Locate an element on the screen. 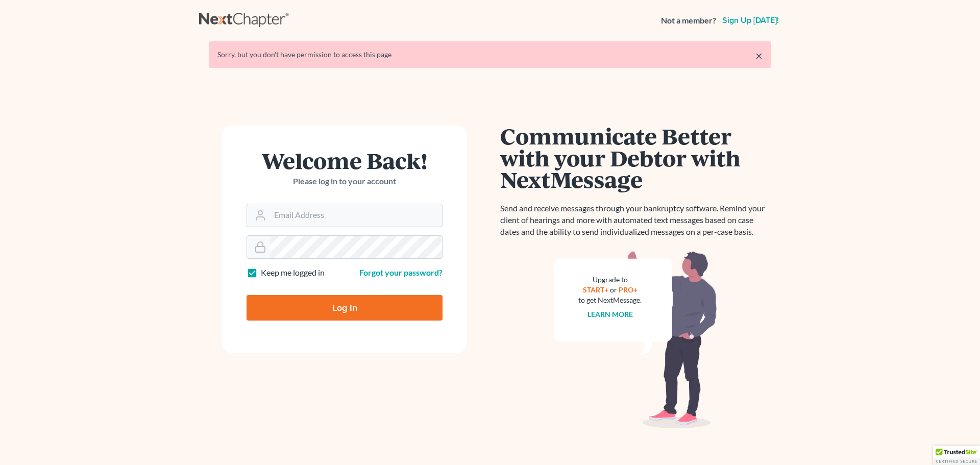 The width and height of the screenshot is (980, 465). span: or is located at coordinates (613, 289).